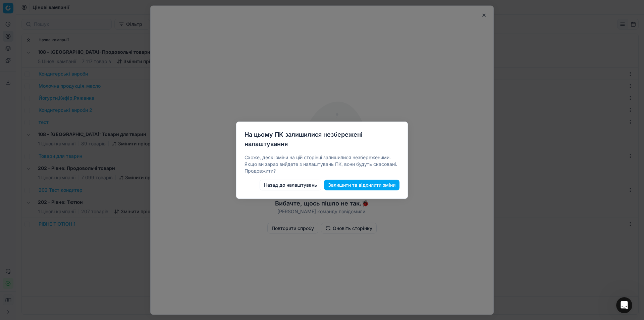 The height and width of the screenshot is (320, 644). What do you see at coordinates (362, 185) in the screenshot?
I see `button: Залишити та відхилити зміни` at bounding box center [362, 185].